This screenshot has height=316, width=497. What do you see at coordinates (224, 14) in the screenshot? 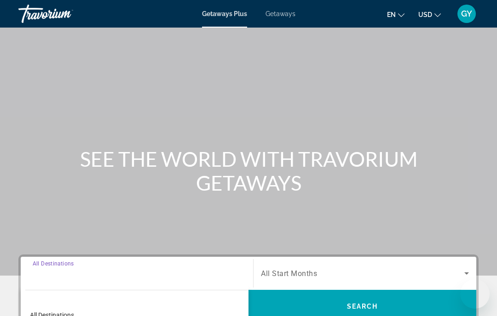
I see `a: Getaways Plus` at bounding box center [224, 14].